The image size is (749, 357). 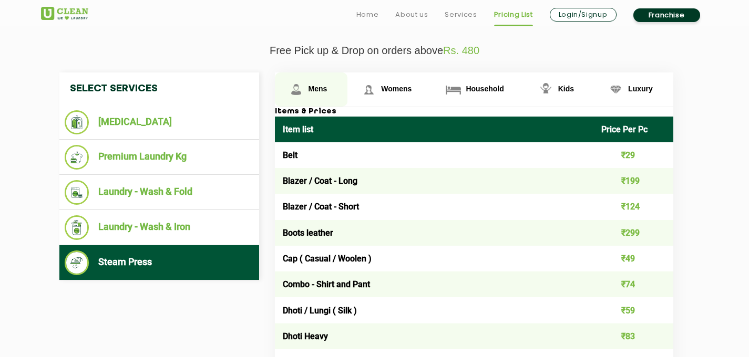 What do you see at coordinates (65, 13) in the screenshot?
I see `img: UClean Laundry and Dry Cleaning` at bounding box center [65, 13].